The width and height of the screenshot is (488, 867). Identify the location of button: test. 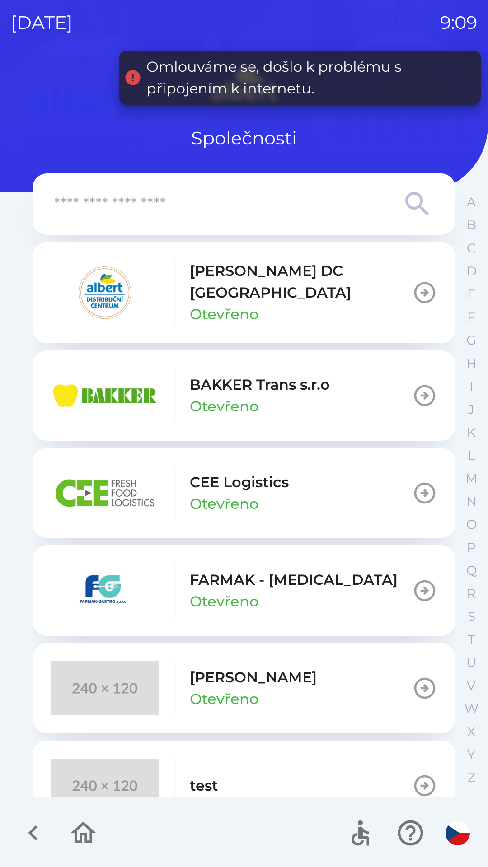
(244, 786).